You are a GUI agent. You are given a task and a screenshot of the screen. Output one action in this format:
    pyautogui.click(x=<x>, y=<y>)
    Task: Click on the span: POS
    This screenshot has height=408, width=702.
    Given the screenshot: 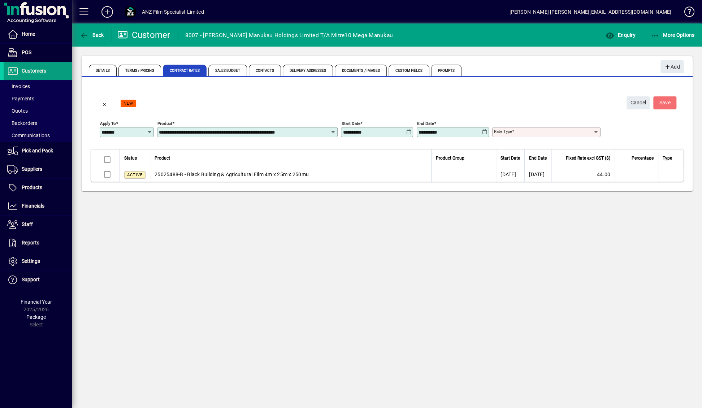 What is the action you would take?
    pyautogui.click(x=26, y=52)
    